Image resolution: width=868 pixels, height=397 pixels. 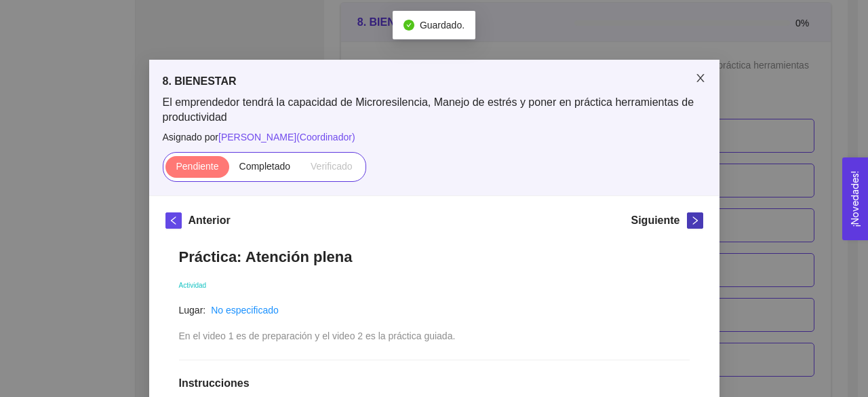 What do you see at coordinates (695, 221) in the screenshot?
I see `span: right` at bounding box center [695, 221].